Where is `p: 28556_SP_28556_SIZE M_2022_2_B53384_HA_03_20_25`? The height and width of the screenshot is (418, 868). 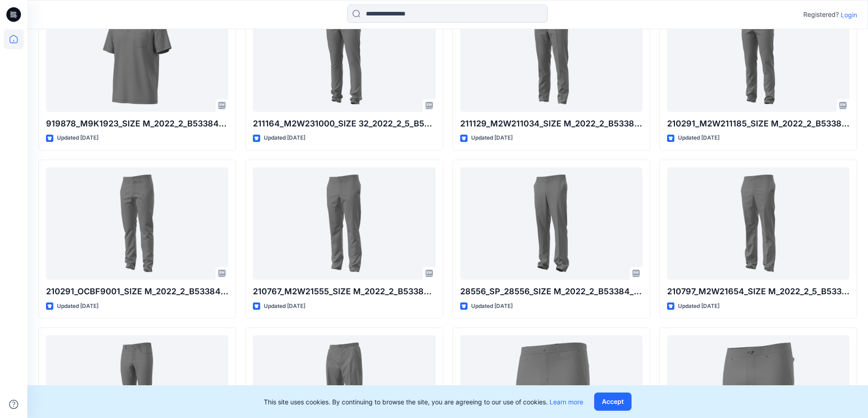 p: 28556_SP_28556_SIZE M_2022_2_B53384_HA_03_20_25 is located at coordinates (552, 292).